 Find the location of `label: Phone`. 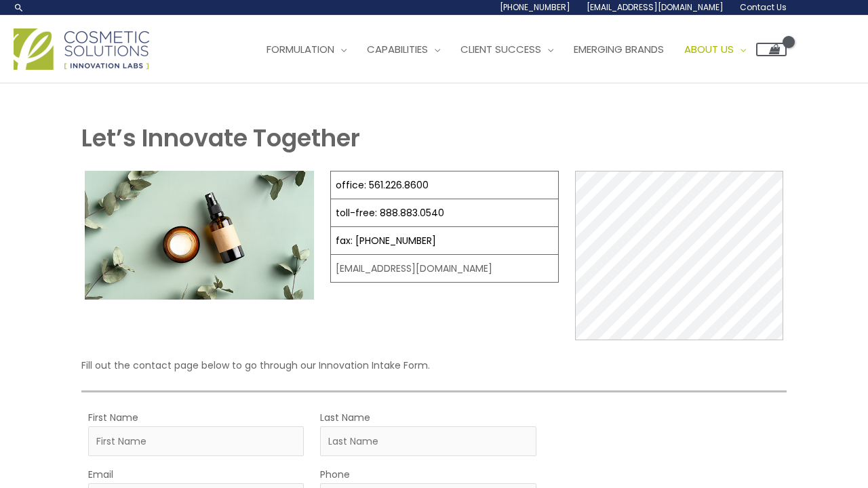

label: Phone is located at coordinates (335, 474).